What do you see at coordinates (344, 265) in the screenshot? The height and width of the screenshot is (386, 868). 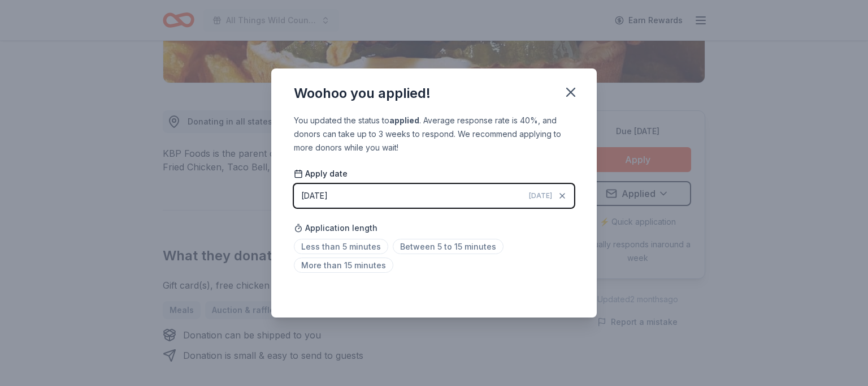 I see `span: More than 15 minutes` at bounding box center [344, 265].